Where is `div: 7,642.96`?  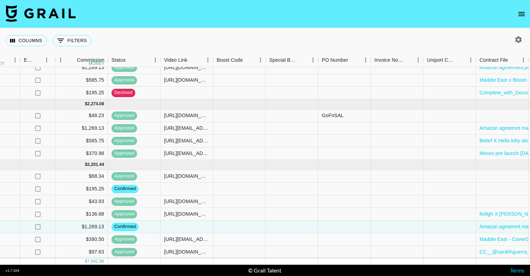
div: 7,642.96 is located at coordinates (96, 261).